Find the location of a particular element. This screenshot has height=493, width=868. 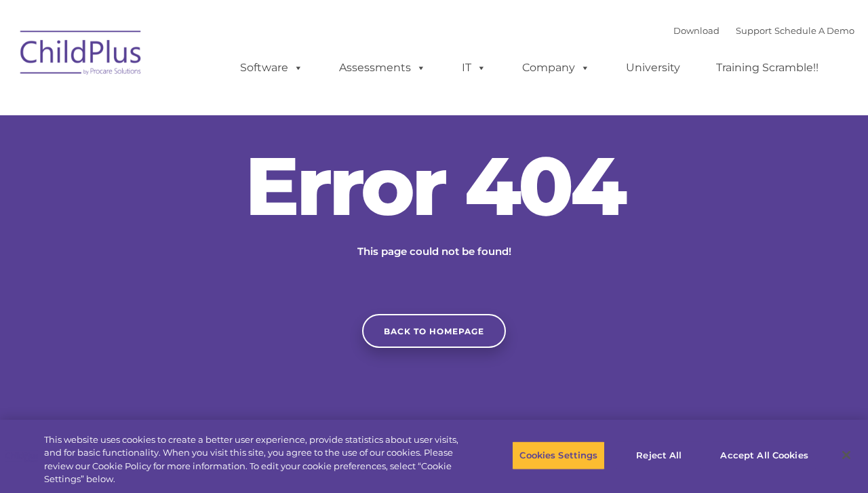

a: Training Scramble!! is located at coordinates (767, 68).